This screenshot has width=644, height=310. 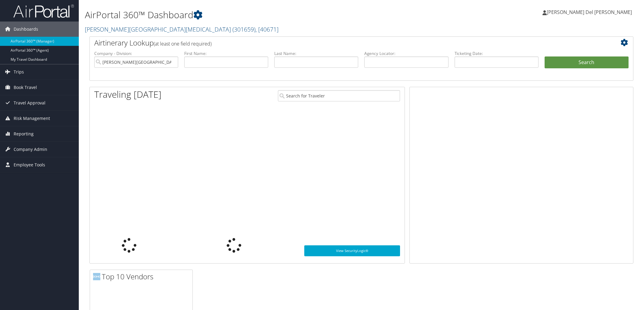 I want to click on span: Reporting, so click(x=24, y=134).